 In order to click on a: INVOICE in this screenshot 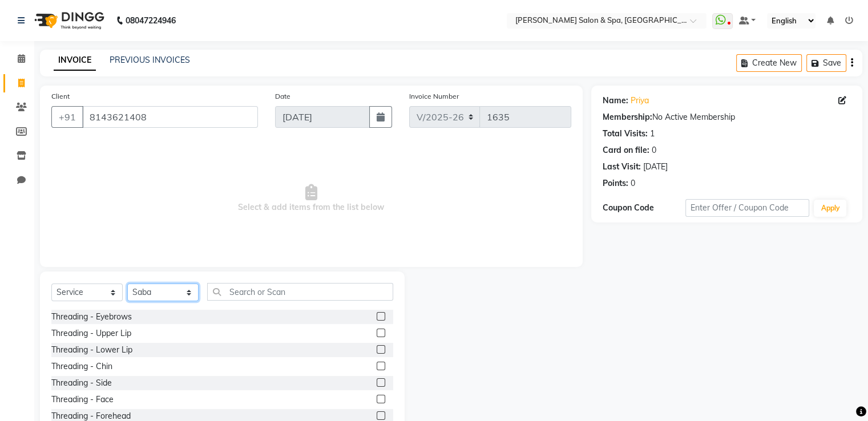, I will do `click(75, 60)`.